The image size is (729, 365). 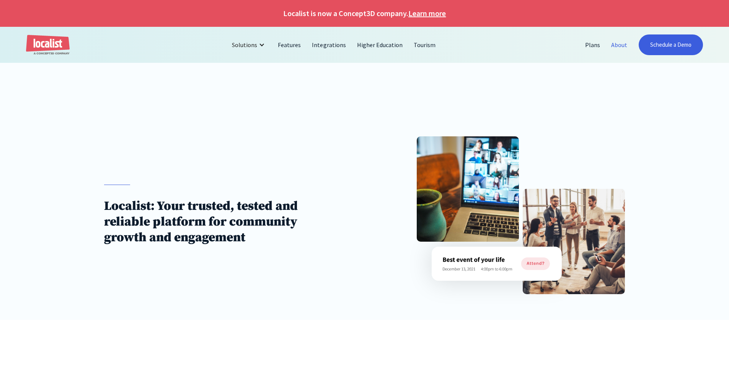 What do you see at coordinates (593, 45) in the screenshot?
I see `a: Plans` at bounding box center [593, 45].